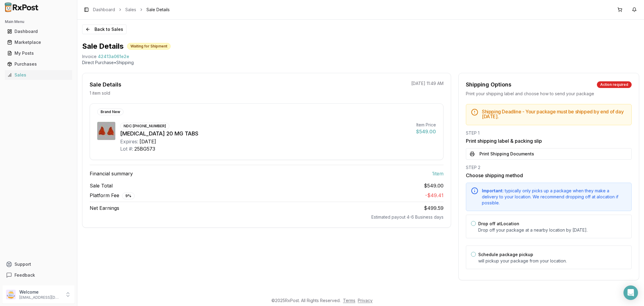  Describe the element at coordinates (22, 7) in the screenshot. I see `img: RxPost Logo` at that location.